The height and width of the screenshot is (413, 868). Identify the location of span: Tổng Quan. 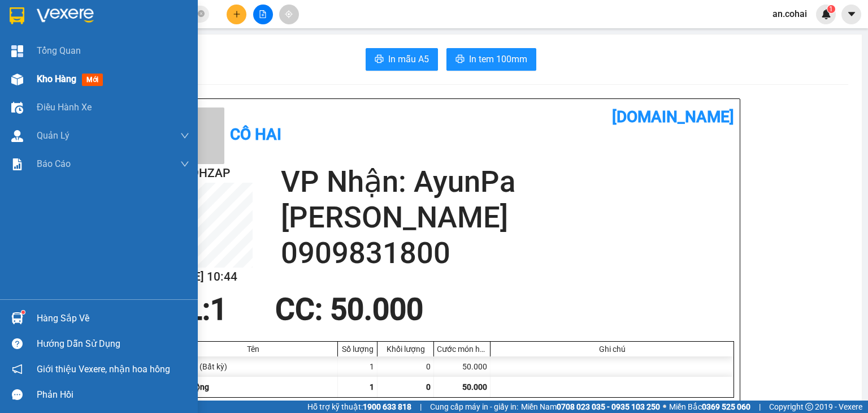
(59, 50).